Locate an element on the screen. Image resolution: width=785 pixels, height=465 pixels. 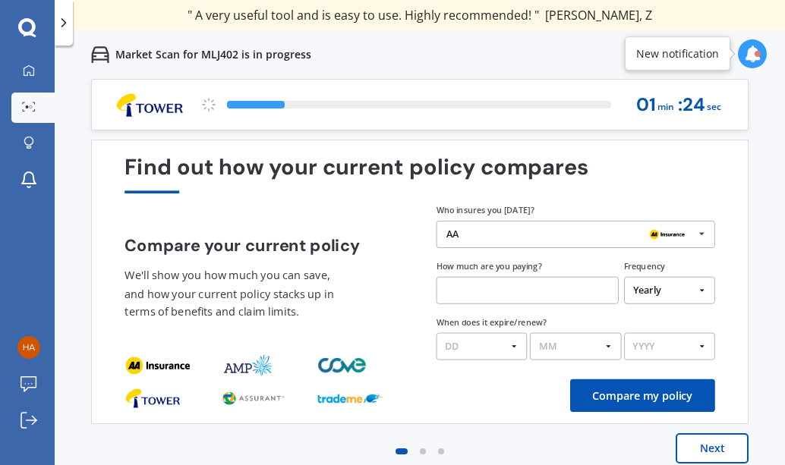
span: sec is located at coordinates (713, 107).